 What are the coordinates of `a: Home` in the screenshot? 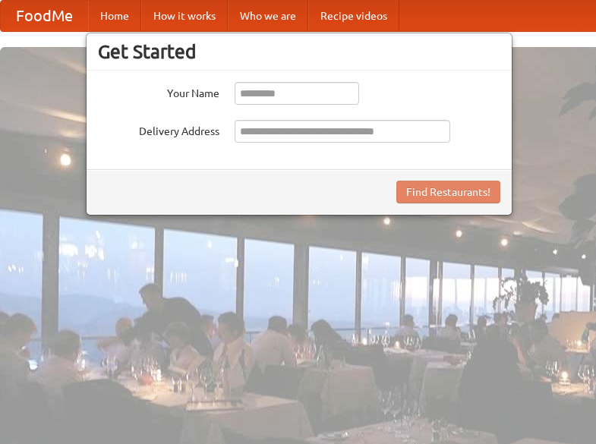 It's located at (115, 16).